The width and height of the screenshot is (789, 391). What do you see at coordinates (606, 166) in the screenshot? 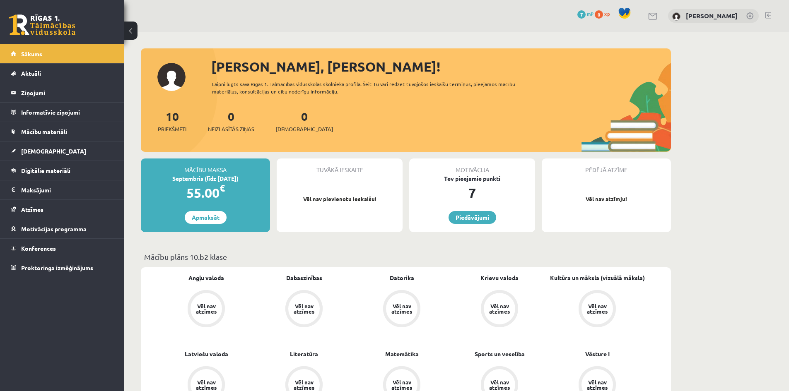
I see `div: Pēdējā atzīme` at bounding box center [606, 166].